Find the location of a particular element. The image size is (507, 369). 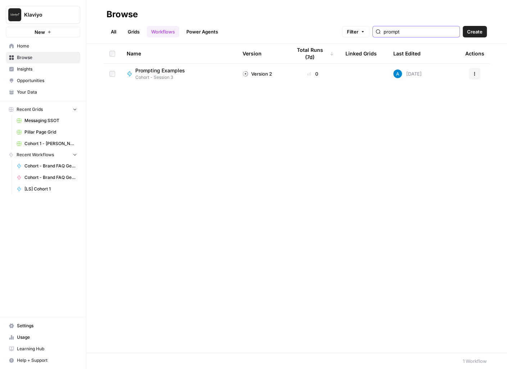

span: Recent Grids is located at coordinates (30, 109).